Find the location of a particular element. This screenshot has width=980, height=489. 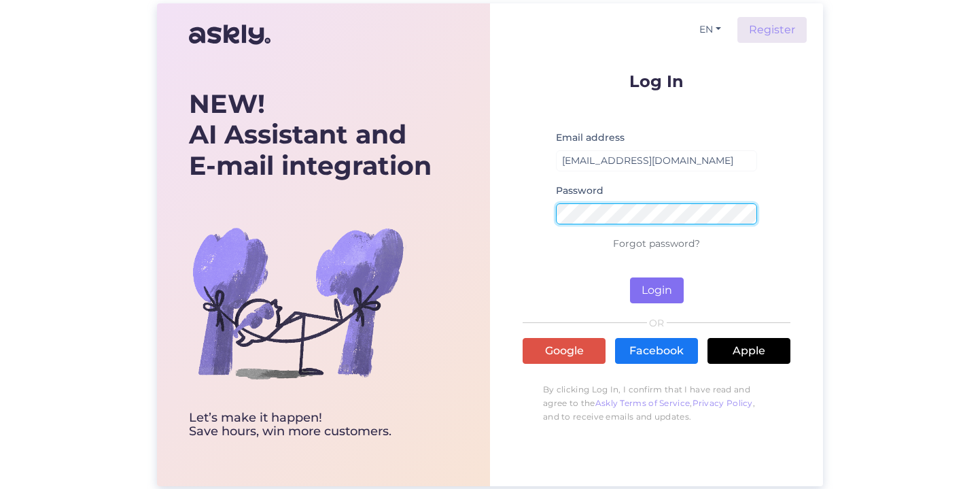

a: Privacy Policy is located at coordinates (722, 402).